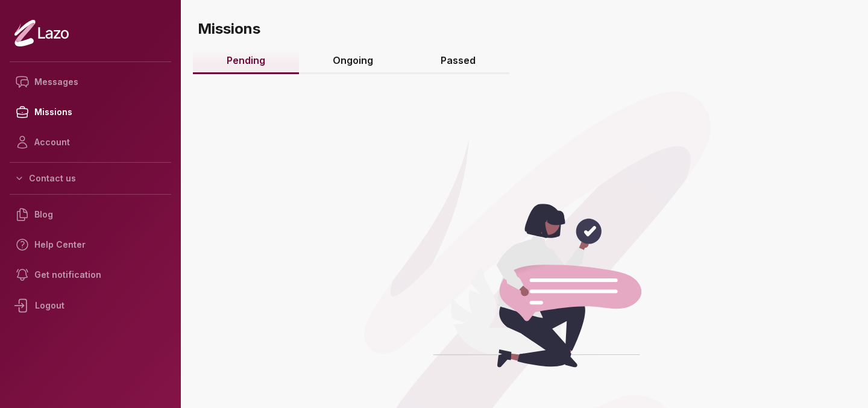 This screenshot has width=868, height=408. What do you see at coordinates (91, 275) in the screenshot?
I see `a: Get notification` at bounding box center [91, 275].